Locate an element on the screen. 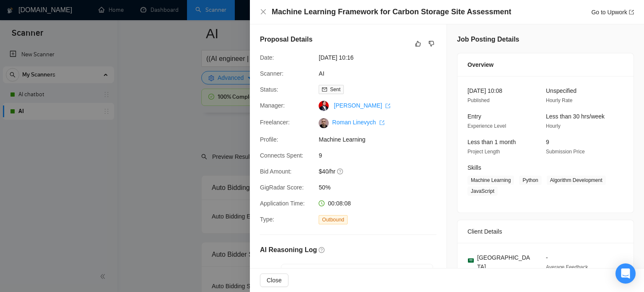  span: Average Feedback is located at coordinates (566, 267).